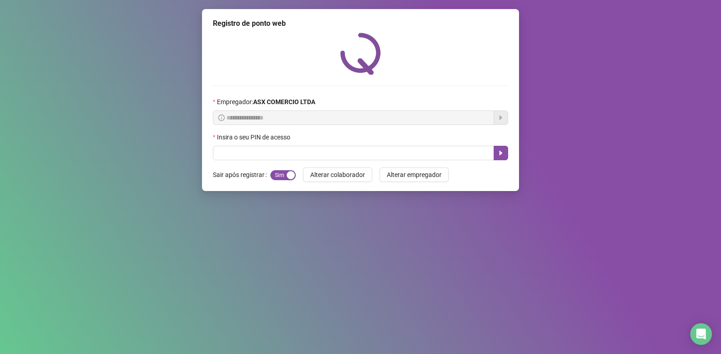  What do you see at coordinates (338, 175) in the screenshot?
I see `span: Alterar colaborador` at bounding box center [338, 175].